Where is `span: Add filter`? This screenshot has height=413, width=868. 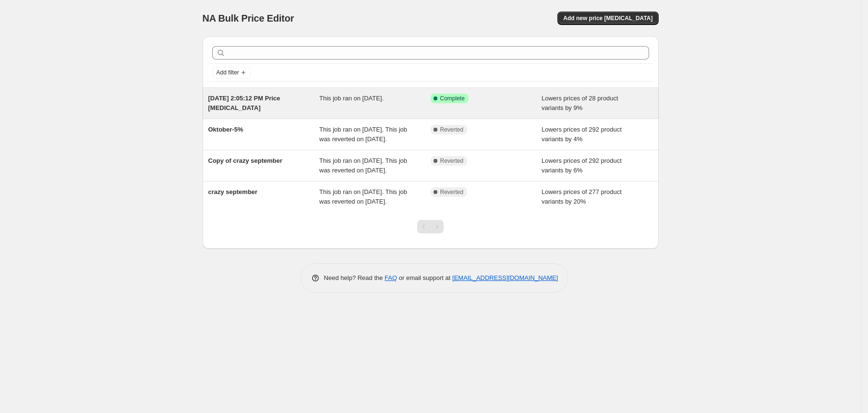
span: Add filter is located at coordinates (227, 73).